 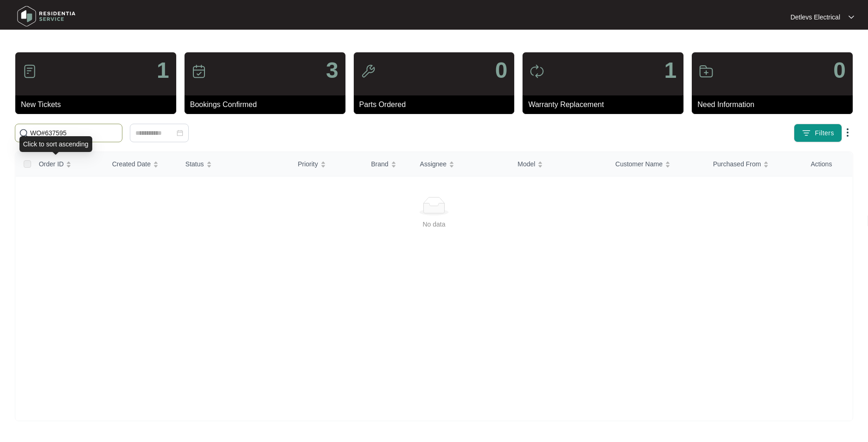 I want to click on p: Need Information, so click(x=775, y=104).